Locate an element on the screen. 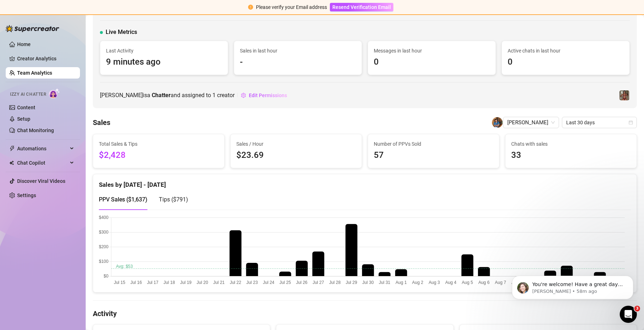  span: Last 30 days is located at coordinates (599, 123).